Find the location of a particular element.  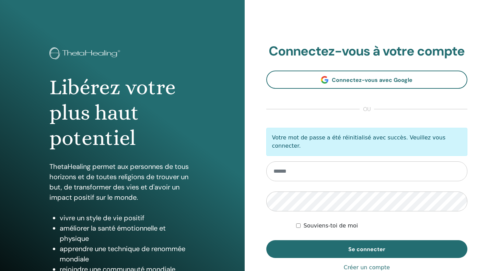

font: Se connecter is located at coordinates (367, 249).